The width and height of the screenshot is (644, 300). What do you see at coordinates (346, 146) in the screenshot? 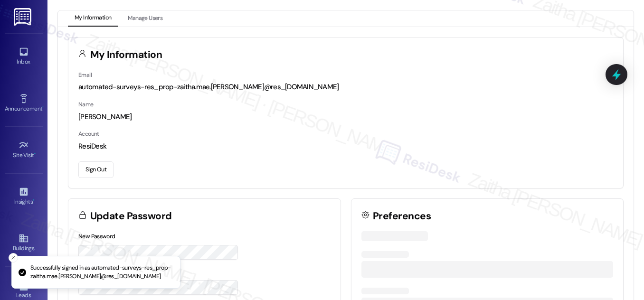
I see `div: ResiDesk` at bounding box center [346, 146].